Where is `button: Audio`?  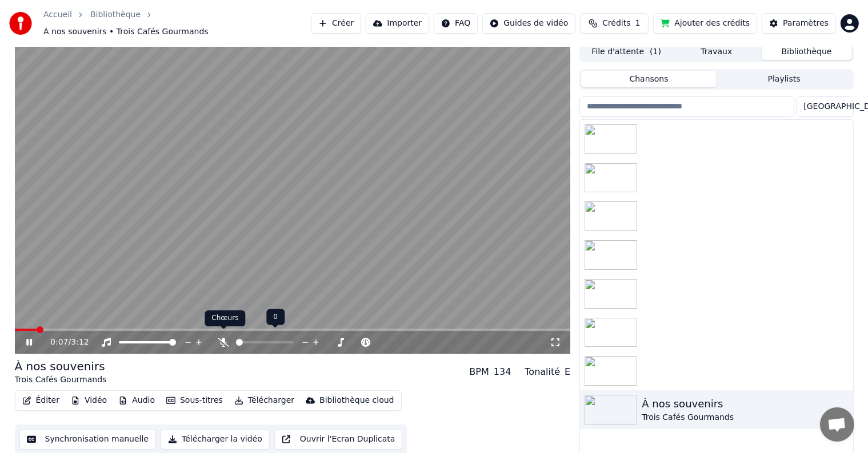 button: Audio is located at coordinates (137, 401).